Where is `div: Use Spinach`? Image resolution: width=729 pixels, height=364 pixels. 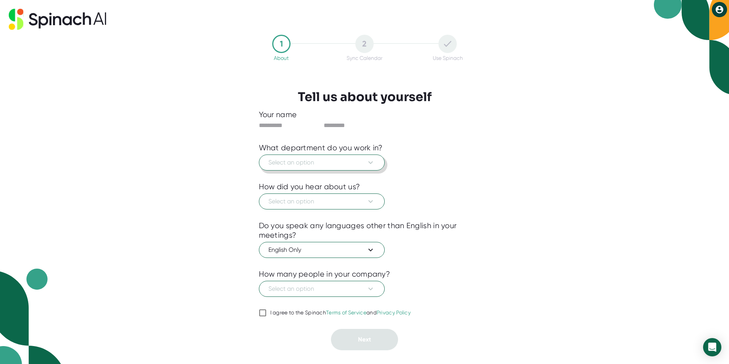
div: Use Spinach is located at coordinates (447, 58).